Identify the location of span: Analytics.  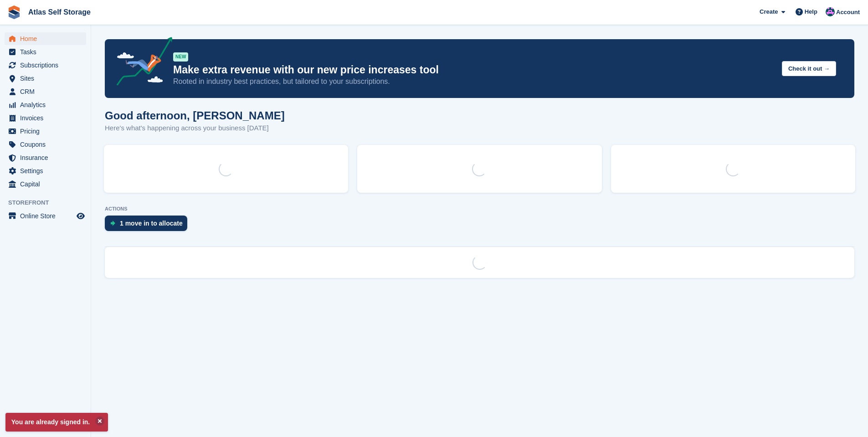
(47, 105).